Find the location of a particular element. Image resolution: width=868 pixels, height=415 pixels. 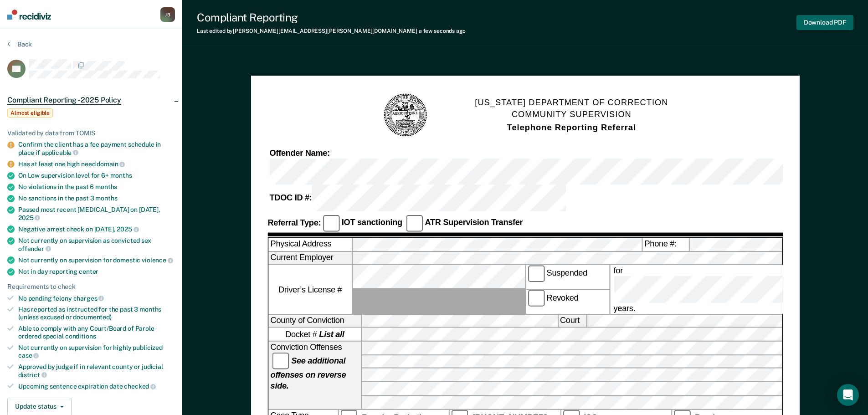

span: documented) is located at coordinates (92, 317).